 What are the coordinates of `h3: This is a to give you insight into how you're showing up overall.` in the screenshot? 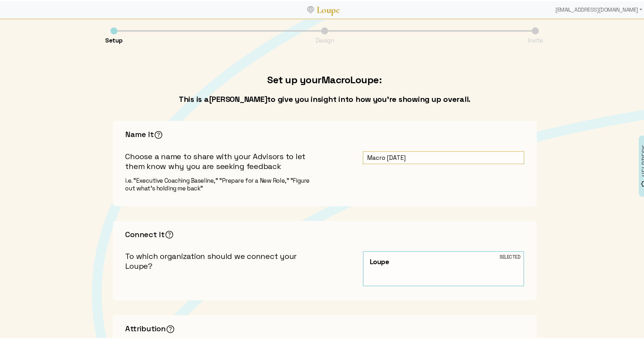 It's located at (325, 98).